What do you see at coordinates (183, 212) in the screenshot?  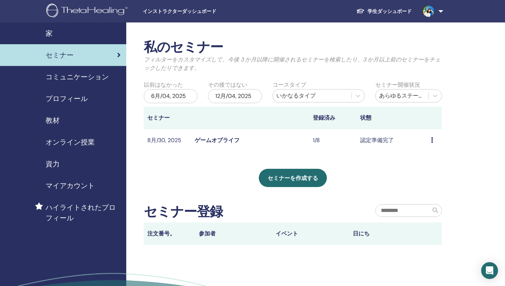 I see `h2: セミナー登録` at bounding box center [183, 212].